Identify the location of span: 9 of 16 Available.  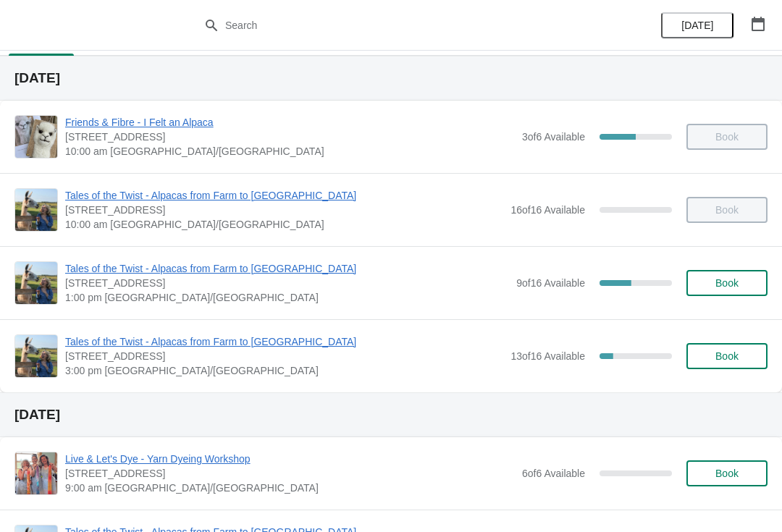
(551, 283).